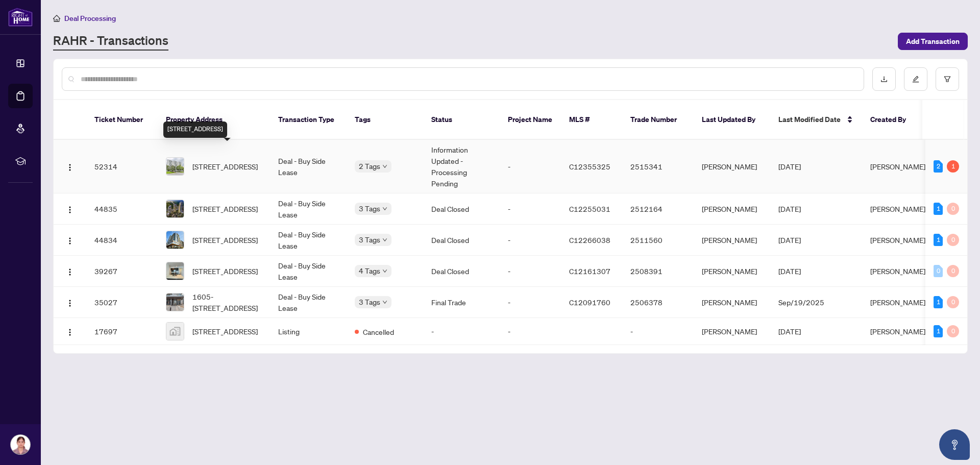  Describe the element at coordinates (214, 120) in the screenshot. I see `th: Property Address` at that location.